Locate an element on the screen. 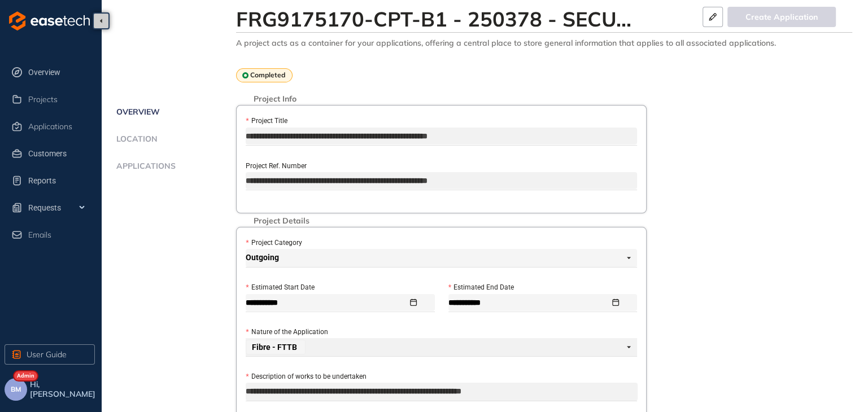 Image resolution: width=859 pixels, height=412 pixels. div: FRG9175170-CPT-B1 - 250378 - SECURITY CONSORTIUM SA CC – RUSTDAL is located at coordinates (434, 19).